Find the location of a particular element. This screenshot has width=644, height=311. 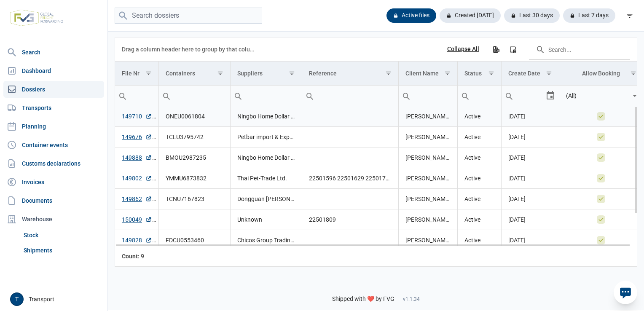

div: Client Name is located at coordinates (422, 74).